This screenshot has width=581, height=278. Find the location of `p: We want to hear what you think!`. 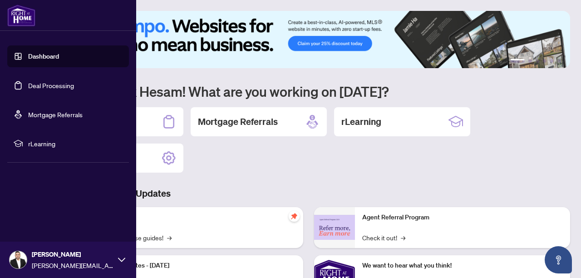

p: We want to hear what you think! is located at coordinates (463, 266).